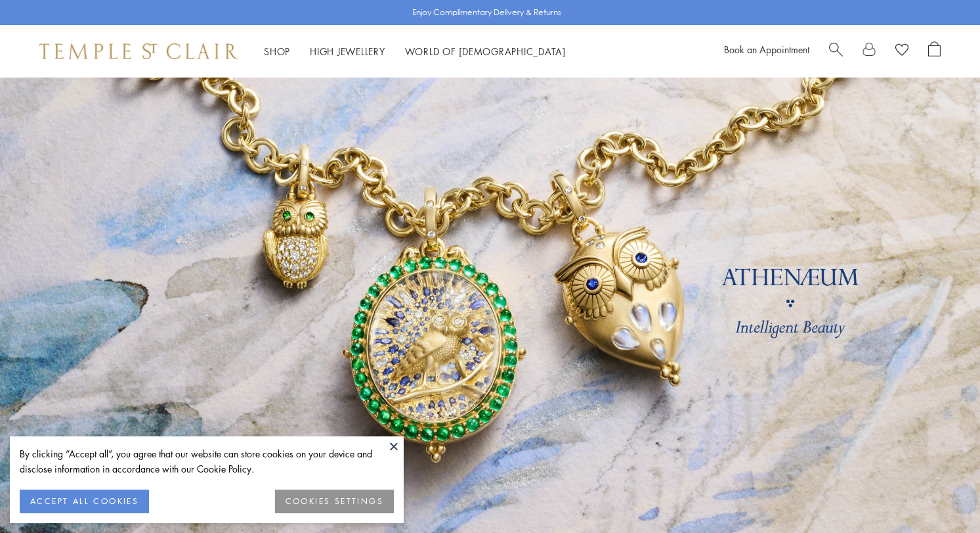 This screenshot has height=533, width=980. What do you see at coordinates (934, 52) in the screenshot?
I see `a: Open Shopping Bag` at bounding box center [934, 52].